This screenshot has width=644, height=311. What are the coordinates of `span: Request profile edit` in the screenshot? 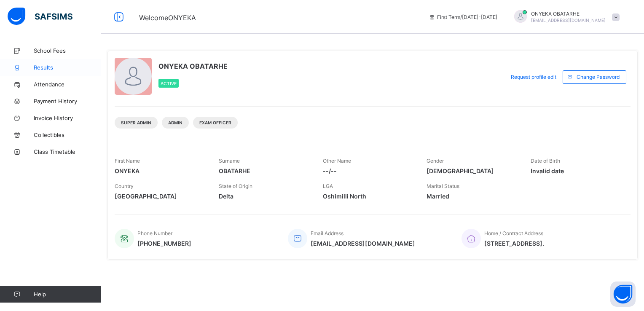 It's located at (533, 77).